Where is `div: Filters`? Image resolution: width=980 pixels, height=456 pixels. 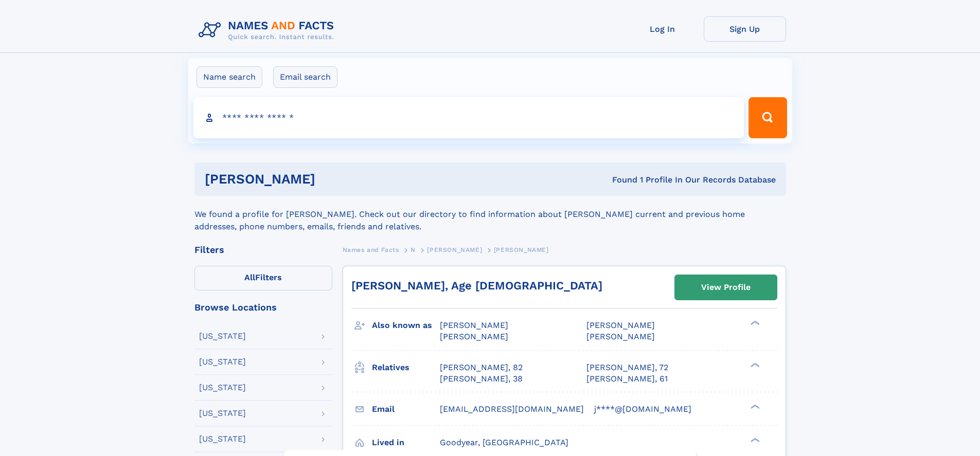
div: Filters is located at coordinates (263, 250).